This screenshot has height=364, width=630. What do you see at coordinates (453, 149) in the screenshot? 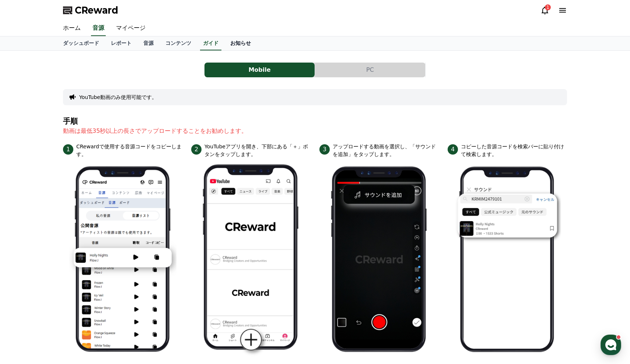
I see `span: 4` at bounding box center [453, 149].